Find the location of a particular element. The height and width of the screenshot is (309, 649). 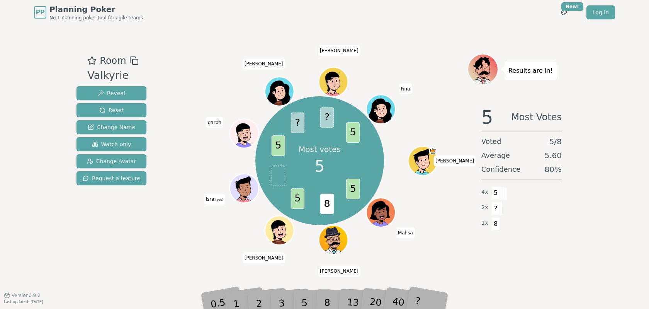

span: (you) is located at coordinates (219, 199).